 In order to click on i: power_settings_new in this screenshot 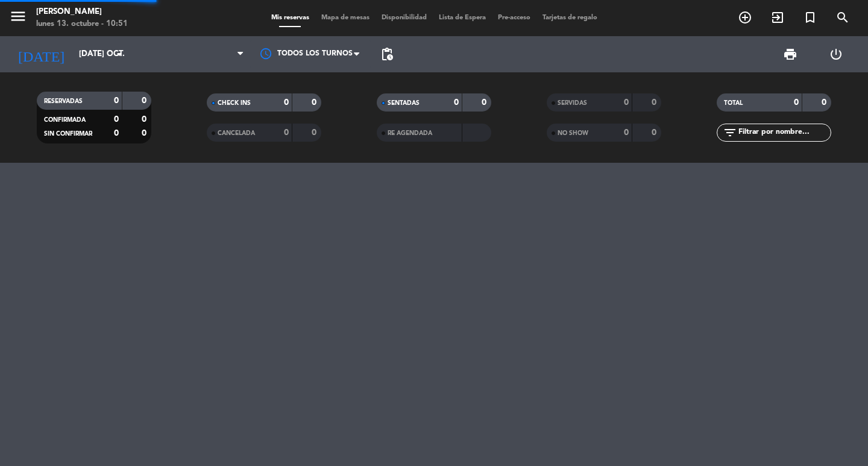, I will do `click(836, 54)`.